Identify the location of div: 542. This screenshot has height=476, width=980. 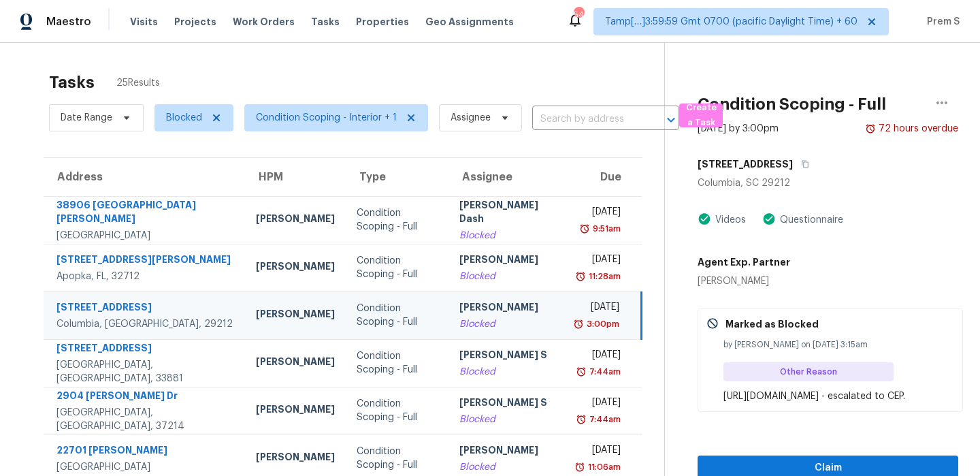
(579, 15).